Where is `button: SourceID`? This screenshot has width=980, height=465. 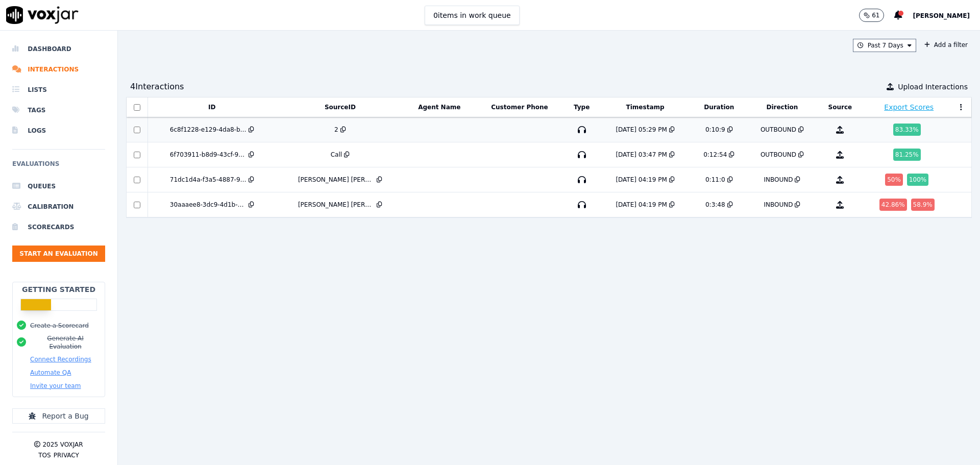 button: SourceID is located at coordinates (340, 107).